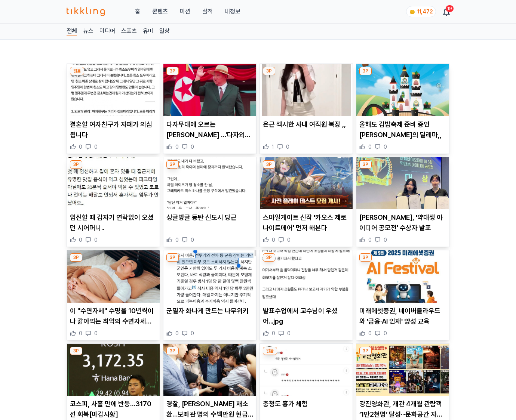 Image resolution: width=516 pixels, height=420 pixels. What do you see at coordinates (108, 32) in the screenshot?
I see `a: 미디어` at bounding box center [108, 32].